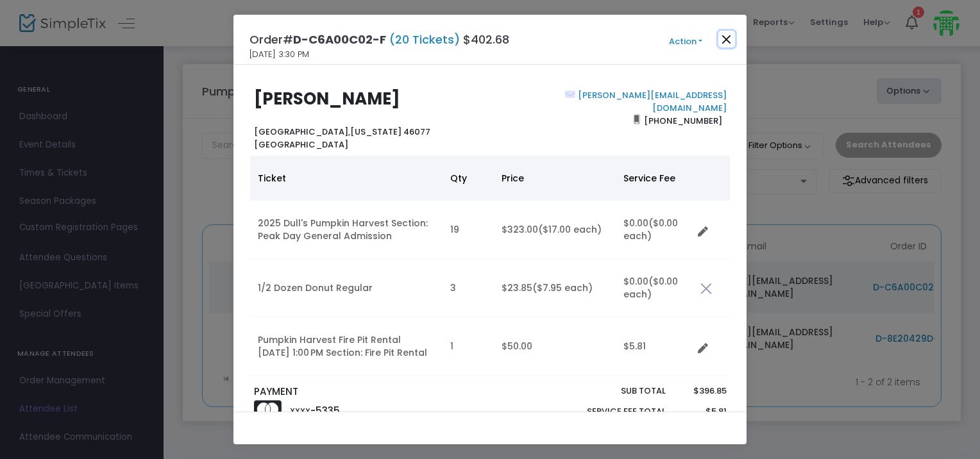 Image resolution: width=980 pixels, height=459 pixels. I want to click on button: Action, so click(686, 41).